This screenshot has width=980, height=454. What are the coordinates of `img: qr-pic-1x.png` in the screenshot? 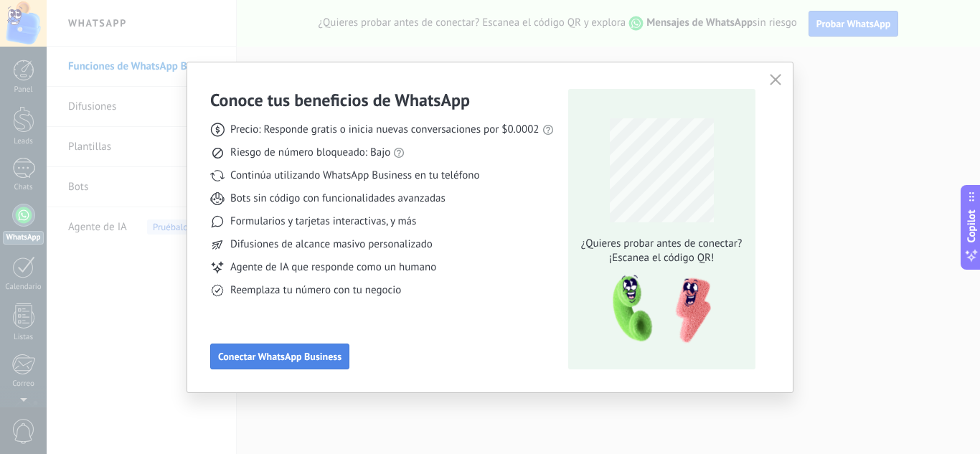 It's located at (656, 309).